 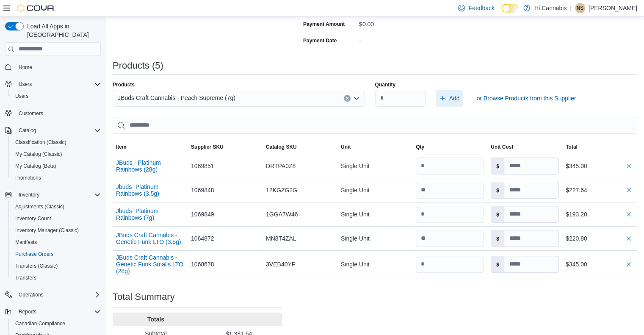 I want to click on img: Cova, so click(x=36, y=8).